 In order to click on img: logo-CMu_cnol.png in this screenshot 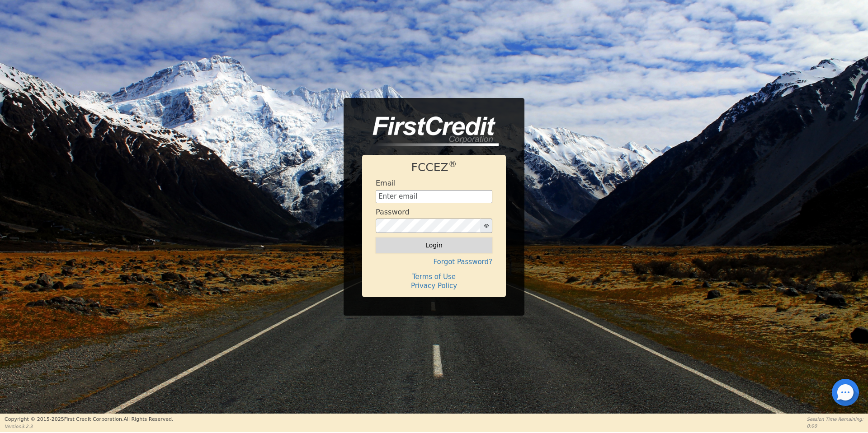, I will do `click(430, 131)`.